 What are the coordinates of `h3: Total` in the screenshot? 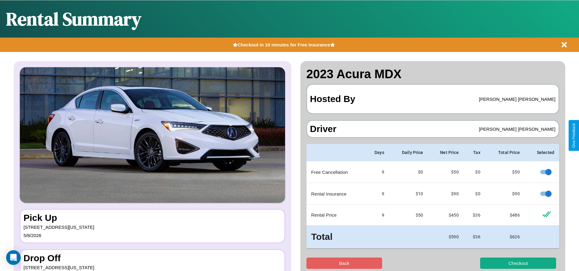 It's located at (336, 237).